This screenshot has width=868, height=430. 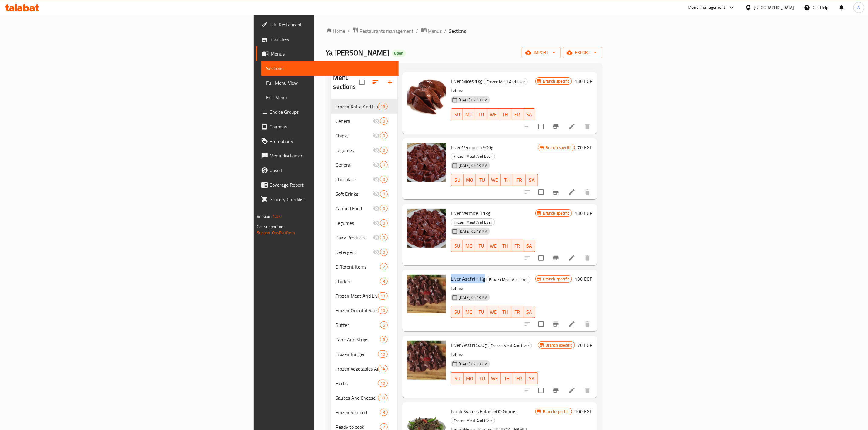 I want to click on nav: breadcrumb, so click(x=464, y=31).